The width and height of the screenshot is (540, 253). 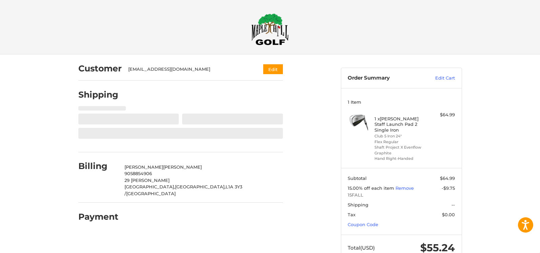 I want to click on span: 15.00% off each item, so click(x=372, y=188).